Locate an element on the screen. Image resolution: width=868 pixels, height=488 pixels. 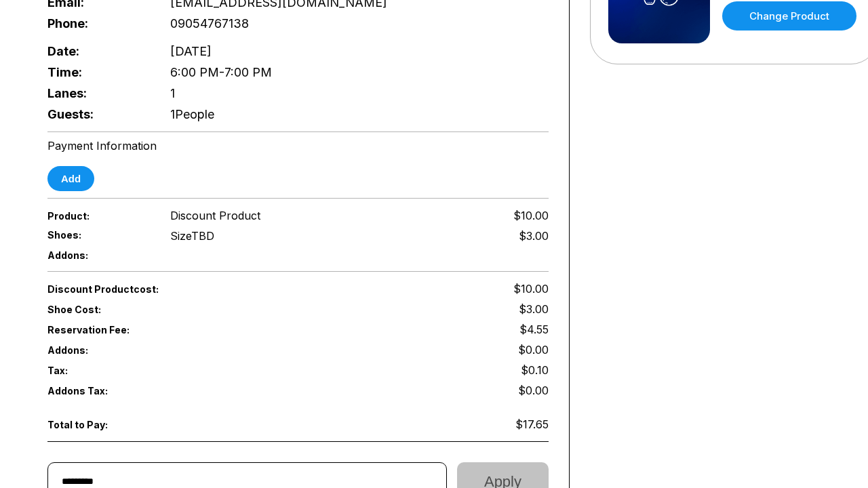
button: Add is located at coordinates (70, 178).